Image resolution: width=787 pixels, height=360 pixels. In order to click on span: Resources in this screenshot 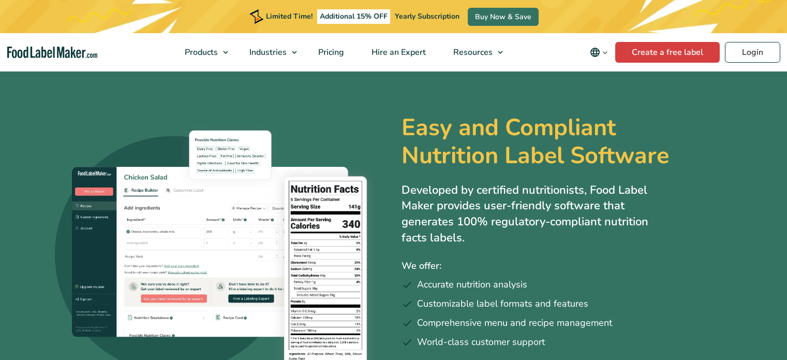, I will do `click(472, 52)`.